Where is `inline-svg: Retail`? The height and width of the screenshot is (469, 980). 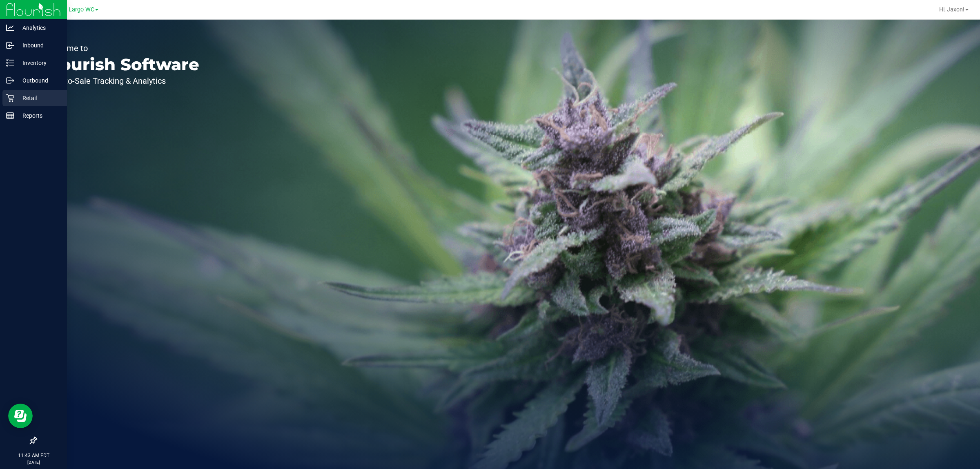 inline-svg: Retail is located at coordinates (10, 98).